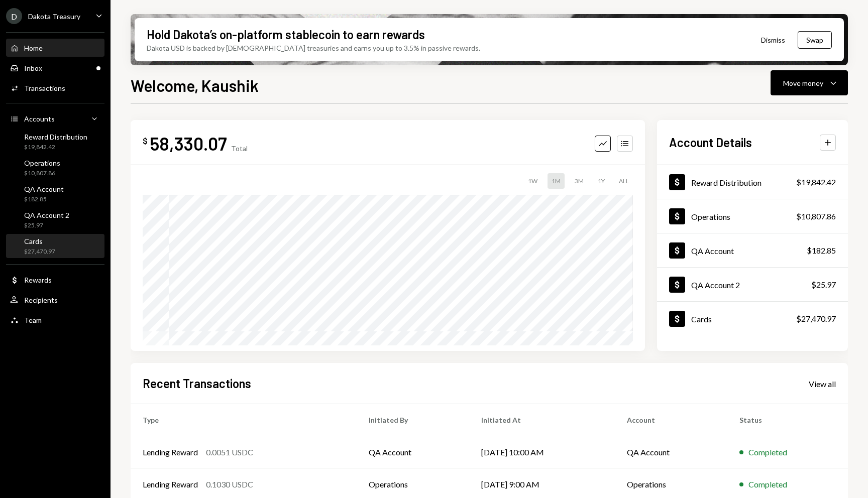  I want to click on div: ALL, so click(624, 181).